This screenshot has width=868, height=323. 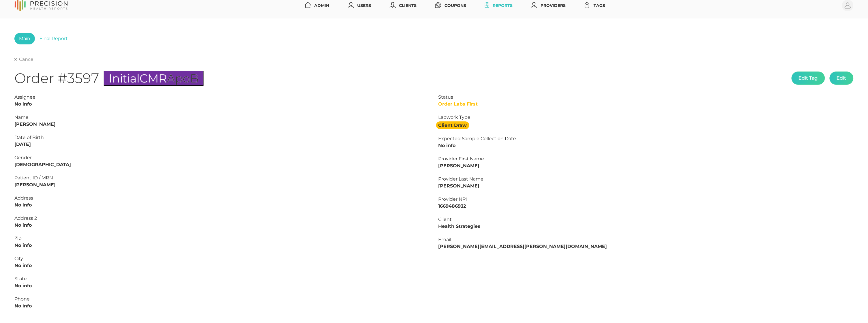 What do you see at coordinates (842, 78) in the screenshot?
I see `button: Edit` at bounding box center [842, 78].